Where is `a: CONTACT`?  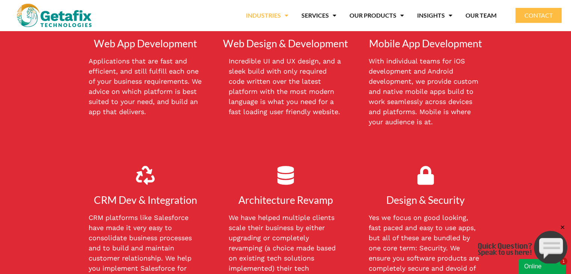 a: CONTACT is located at coordinates (538, 15).